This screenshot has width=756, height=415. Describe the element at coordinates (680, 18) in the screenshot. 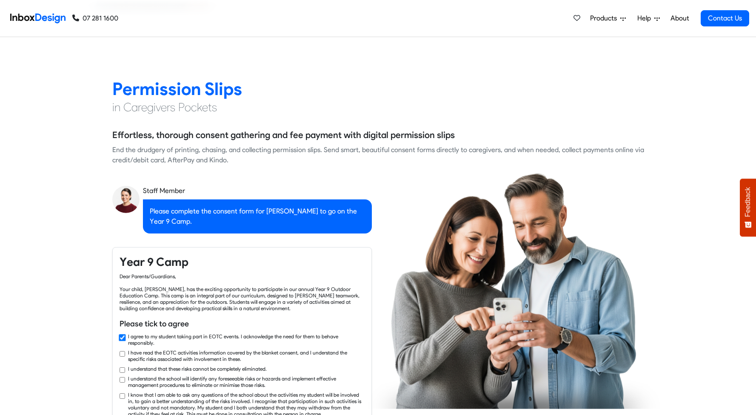

I see `a: About` at that location.